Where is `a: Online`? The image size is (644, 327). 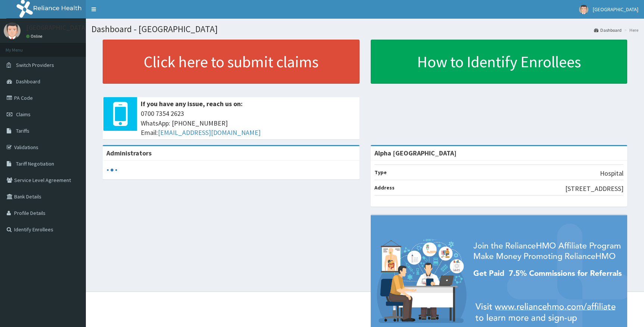
a: Online is located at coordinates (35, 36).